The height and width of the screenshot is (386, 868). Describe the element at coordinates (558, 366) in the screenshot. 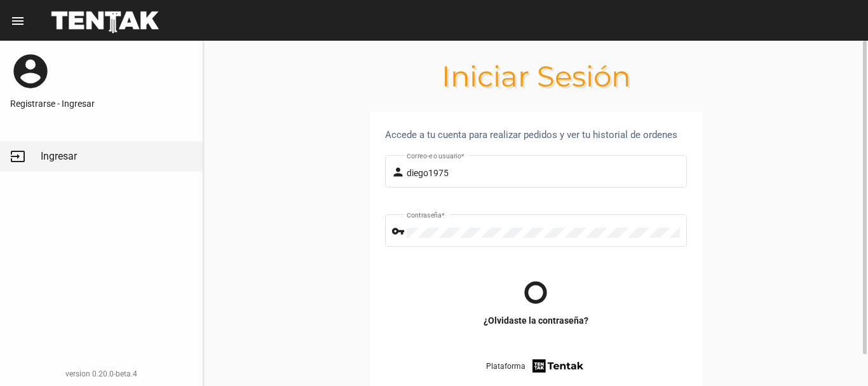

I see `img: tentak-firm.png` at that location.